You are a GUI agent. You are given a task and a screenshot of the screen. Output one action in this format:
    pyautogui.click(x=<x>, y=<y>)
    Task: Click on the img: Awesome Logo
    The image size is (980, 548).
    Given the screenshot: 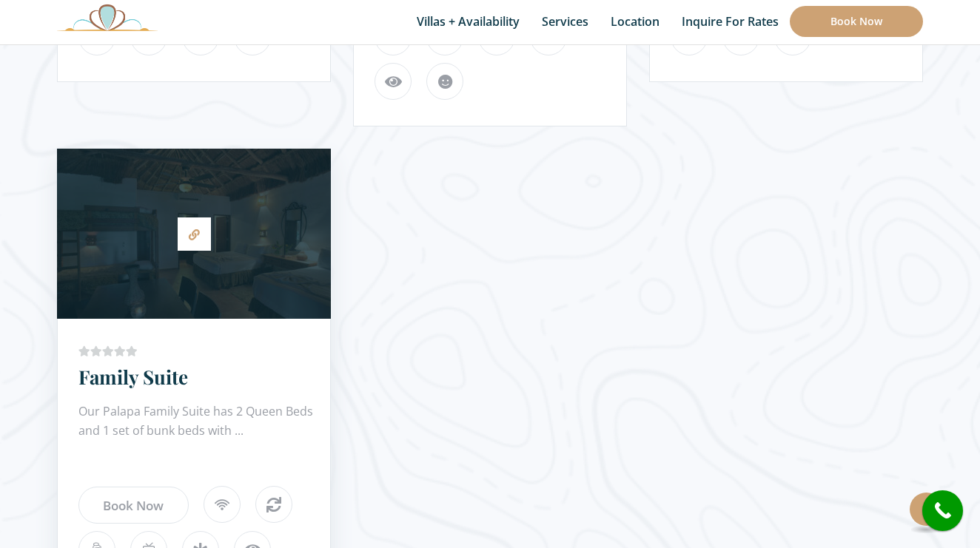 What is the action you would take?
    pyautogui.click(x=107, y=17)
    